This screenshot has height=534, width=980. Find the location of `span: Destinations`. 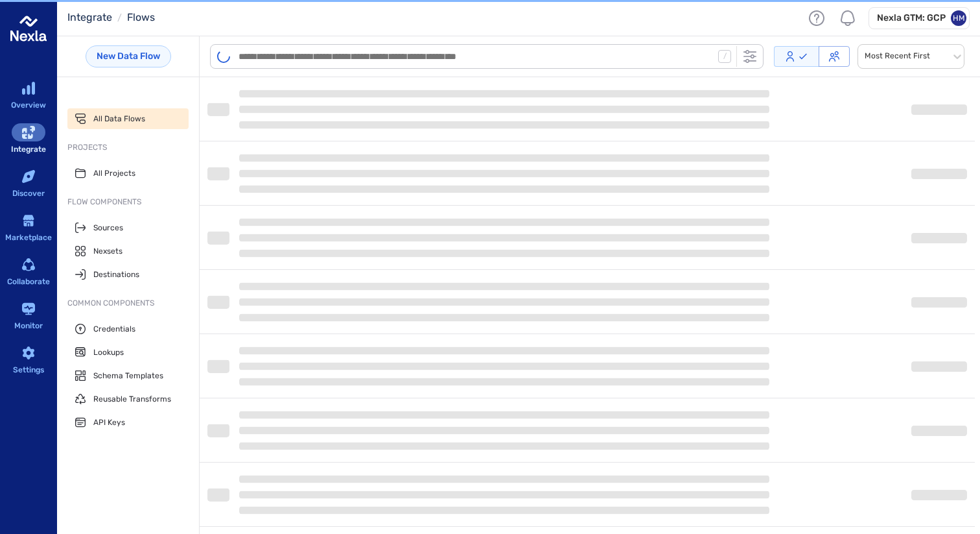

span: Destinations is located at coordinates (116, 274).